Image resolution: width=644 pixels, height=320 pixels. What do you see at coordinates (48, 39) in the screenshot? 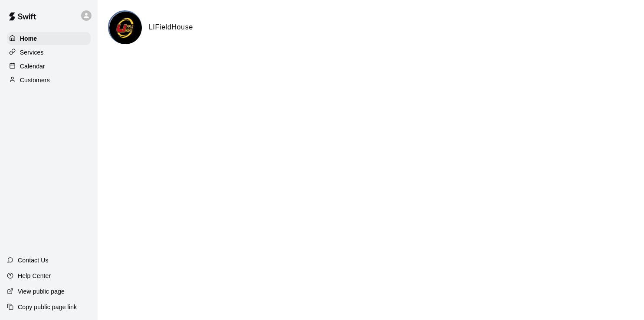
I see `a: Home` at bounding box center [48, 39].